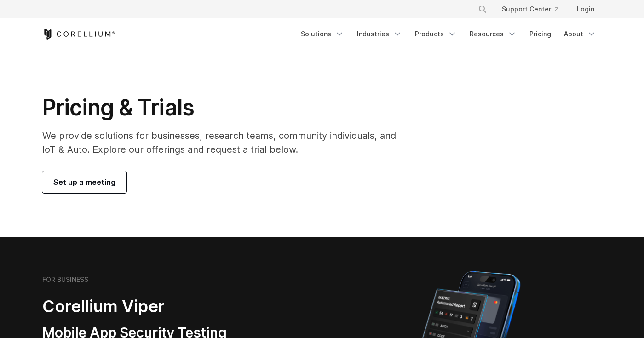 Image resolution: width=644 pixels, height=338 pixels. I want to click on button: Search, so click(482, 9).